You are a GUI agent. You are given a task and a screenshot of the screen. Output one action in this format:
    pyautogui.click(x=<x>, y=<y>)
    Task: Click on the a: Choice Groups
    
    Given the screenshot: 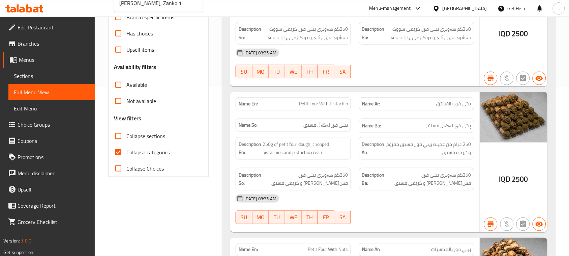 What is the action you would take?
    pyautogui.click(x=49, y=124)
    